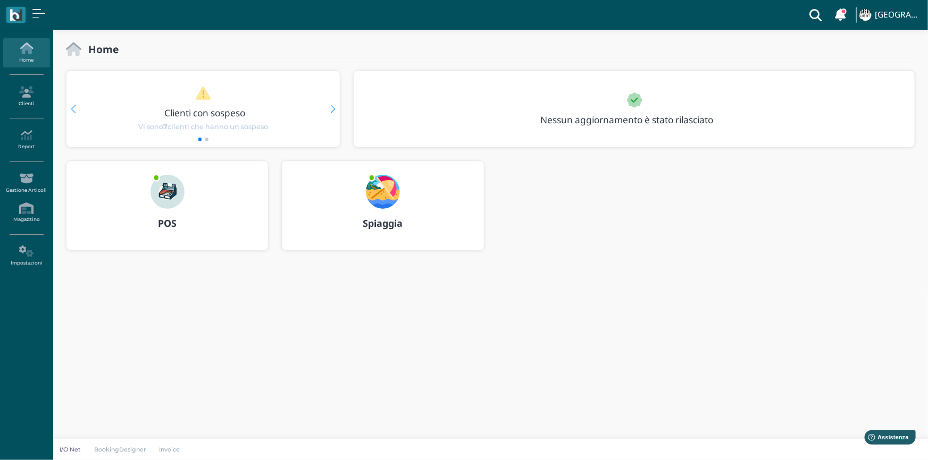  Describe the element at coordinates (26, 213) in the screenshot. I see `a: Magazzino` at that location.